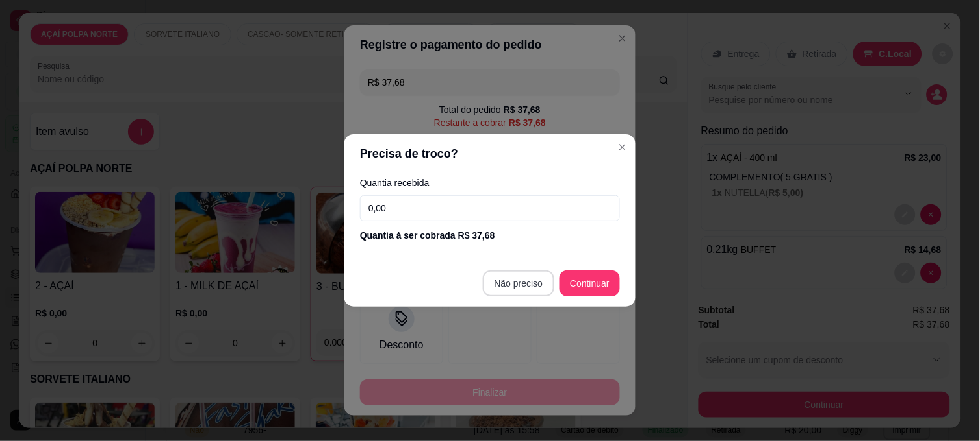 This screenshot has height=441, width=980. Describe the element at coordinates (622, 147) in the screenshot. I see `button: Close` at that location.